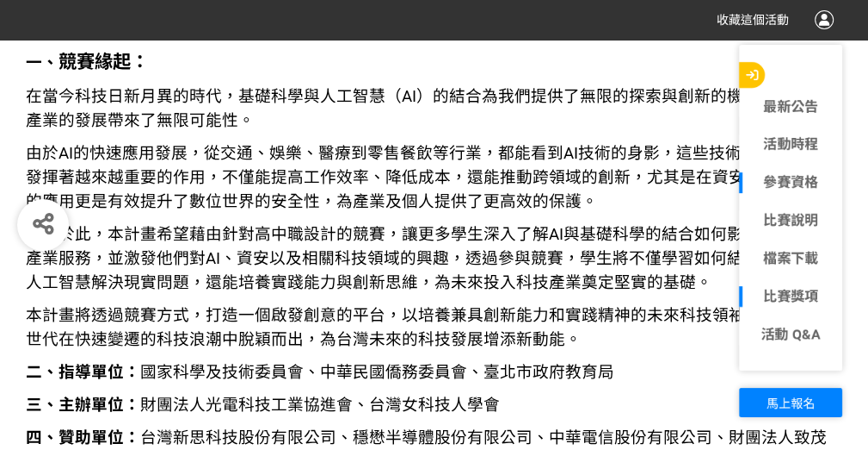  I want to click on a: 活動 Q&A, so click(791, 335).